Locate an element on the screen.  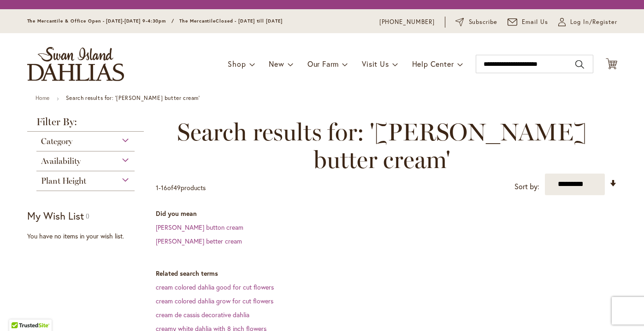
span: Subscribe is located at coordinates (483, 22).